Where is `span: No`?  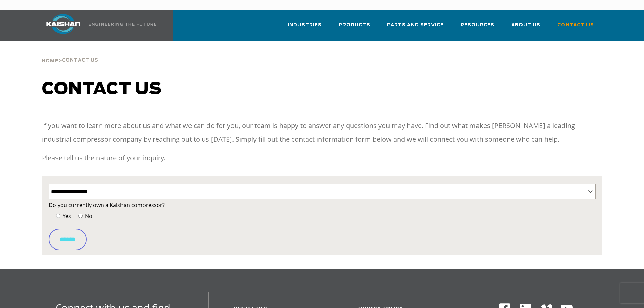
span: No is located at coordinates (88, 216).